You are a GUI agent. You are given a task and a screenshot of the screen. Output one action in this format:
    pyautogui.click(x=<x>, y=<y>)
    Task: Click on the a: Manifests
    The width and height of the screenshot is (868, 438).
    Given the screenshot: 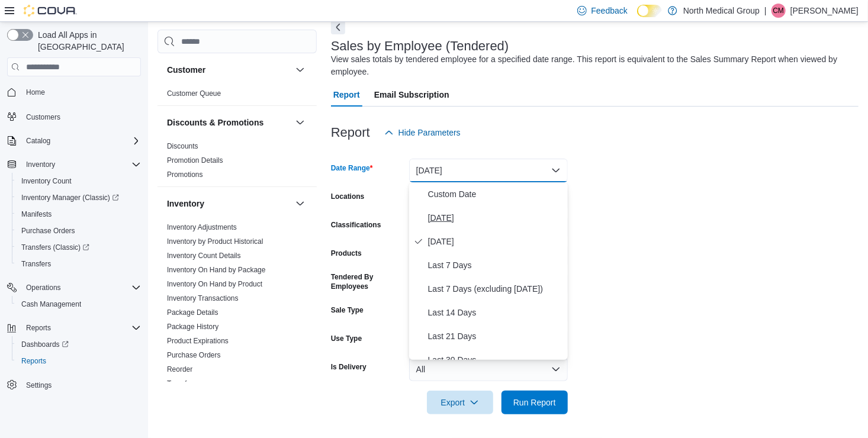 What is the action you would take?
    pyautogui.click(x=36, y=214)
    